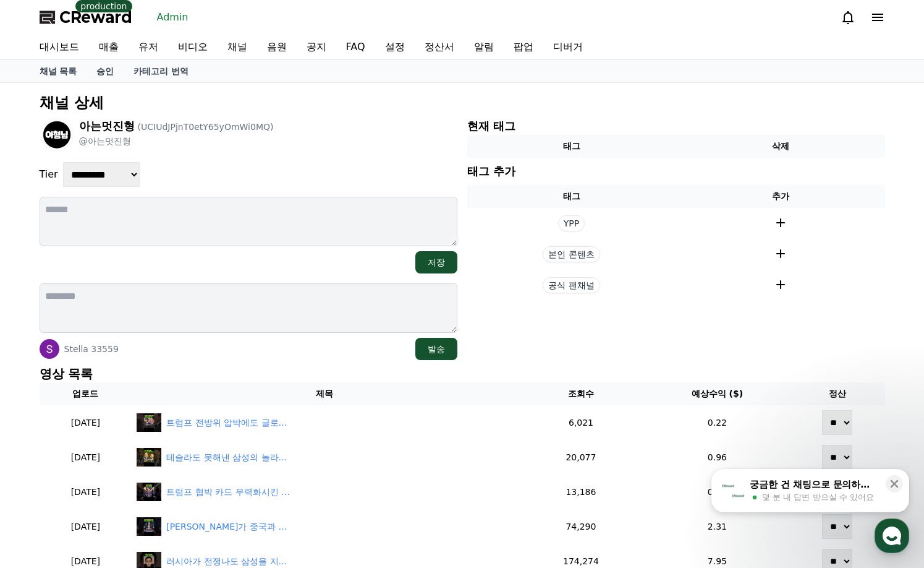 The width and height of the screenshot is (924, 568). What do you see at coordinates (717, 492) in the screenshot?
I see `td: 0.62` at bounding box center [717, 492].